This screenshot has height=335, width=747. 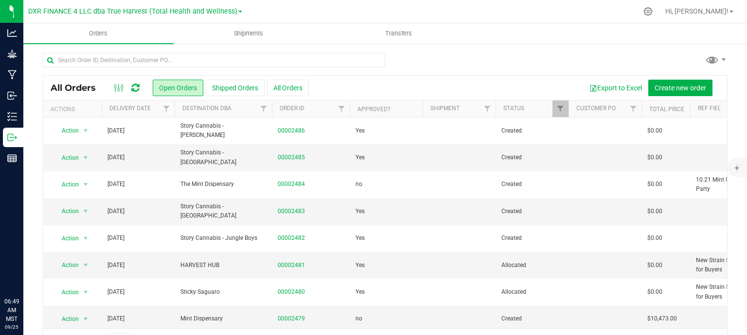 What do you see at coordinates (12, 33) in the screenshot?
I see `inline-svg: Analytics` at bounding box center [12, 33].